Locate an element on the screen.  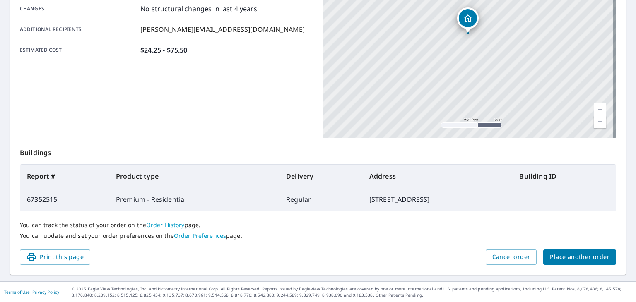
p: Estimated cost is located at coordinates (78, 50).